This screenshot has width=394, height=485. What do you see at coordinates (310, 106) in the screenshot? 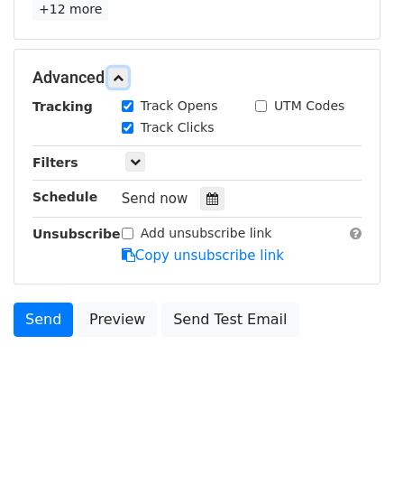
I see `label: UTM Codes` at bounding box center [310, 106].